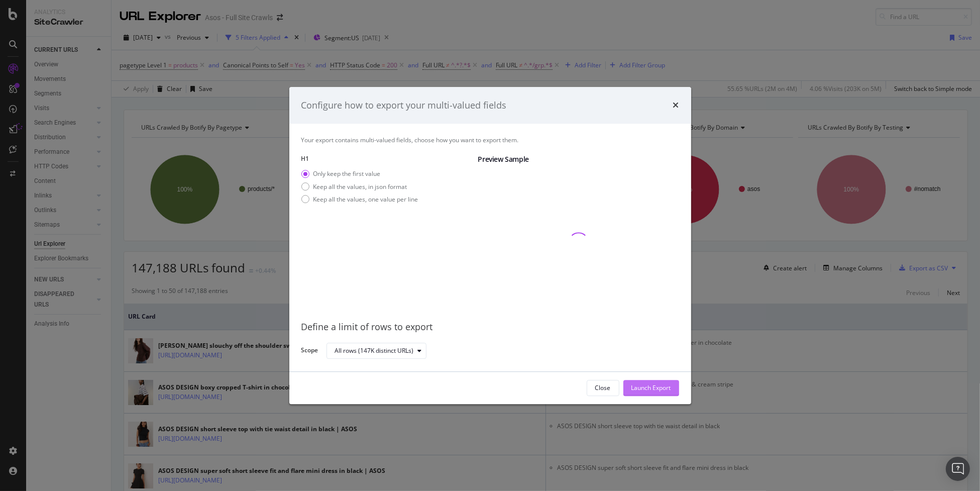 This screenshot has width=980, height=491. What do you see at coordinates (386, 159) in the screenshot?
I see `label: H1` at bounding box center [386, 159].